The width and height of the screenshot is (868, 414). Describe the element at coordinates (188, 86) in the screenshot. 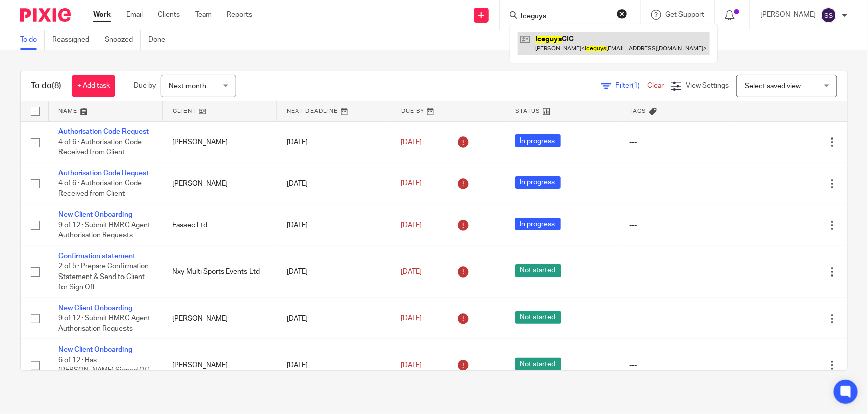

I see `span: Next month` at that location.